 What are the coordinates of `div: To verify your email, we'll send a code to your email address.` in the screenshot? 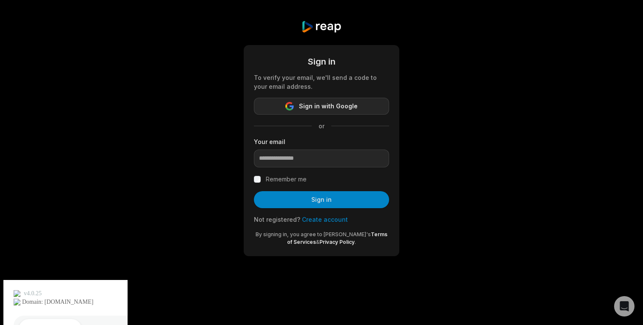 It's located at (321, 82).